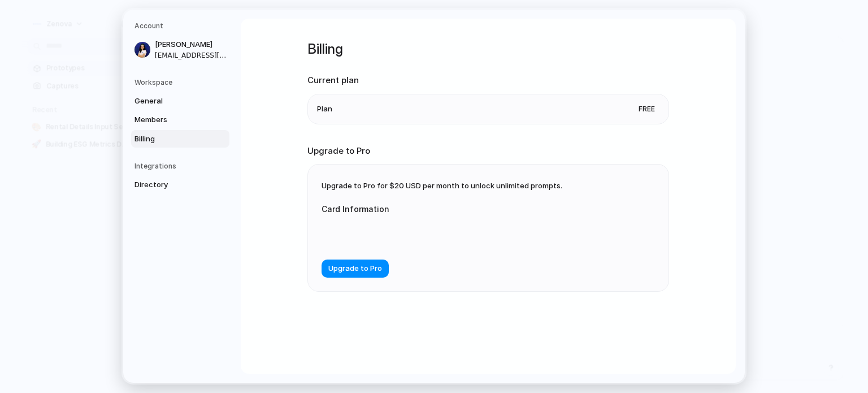 The height and width of the screenshot is (393, 868). Describe the element at coordinates (324, 109) in the screenshot. I see `span: Plan` at that location.